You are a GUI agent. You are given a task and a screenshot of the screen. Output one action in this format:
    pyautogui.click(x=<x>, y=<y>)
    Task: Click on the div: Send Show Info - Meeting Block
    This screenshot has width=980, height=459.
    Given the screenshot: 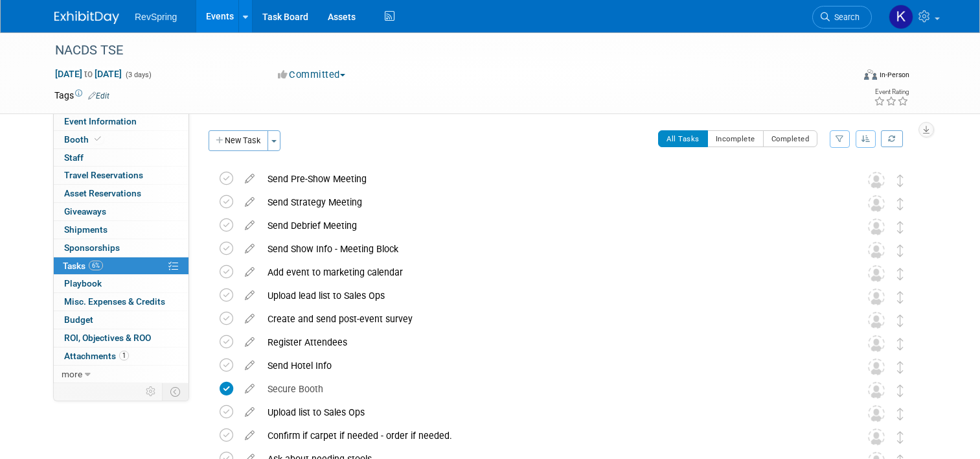 What is the action you would take?
    pyautogui.click(x=552, y=249)
    